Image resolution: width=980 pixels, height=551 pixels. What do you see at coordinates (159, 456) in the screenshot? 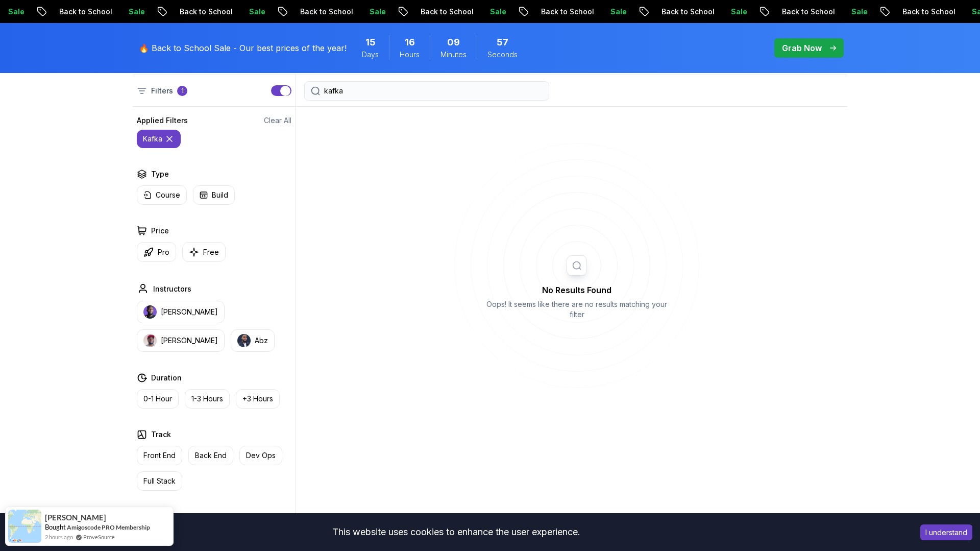
I see `p: Front End` at bounding box center [159, 456].